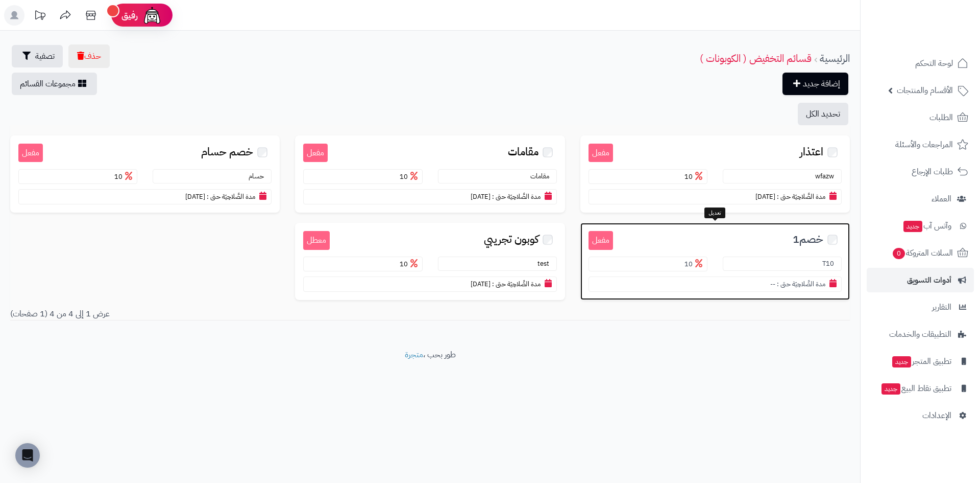  I want to click on span: كوبون تجريبي, so click(511, 239).